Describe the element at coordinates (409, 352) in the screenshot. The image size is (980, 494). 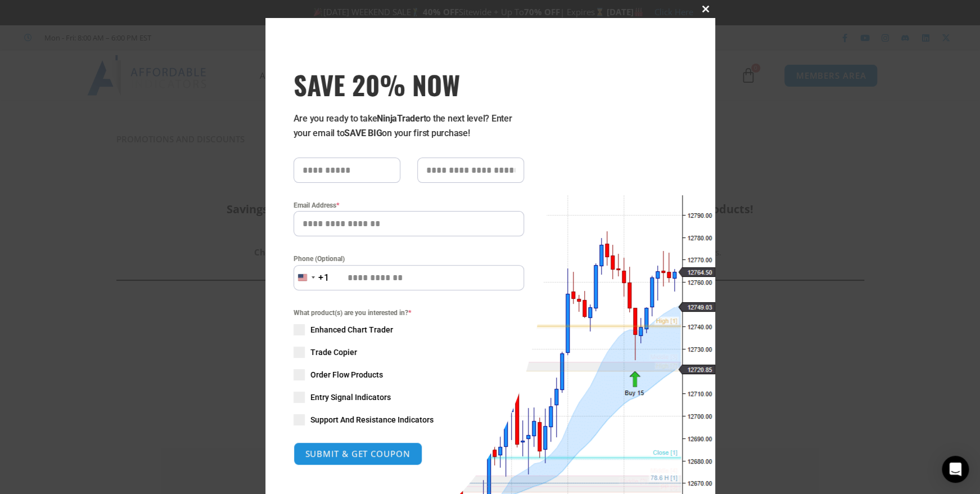
I see `label: Trade Copier` at that location.